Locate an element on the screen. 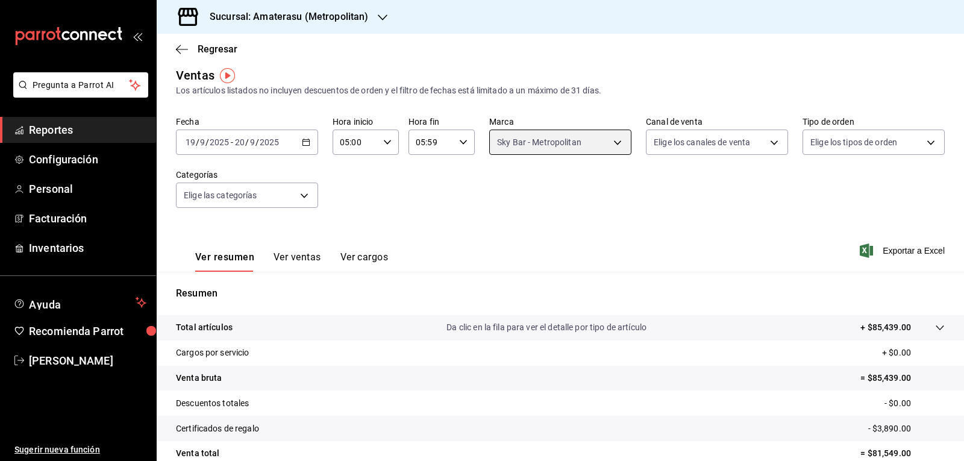  label: Hora inicio is located at coordinates (366, 122).